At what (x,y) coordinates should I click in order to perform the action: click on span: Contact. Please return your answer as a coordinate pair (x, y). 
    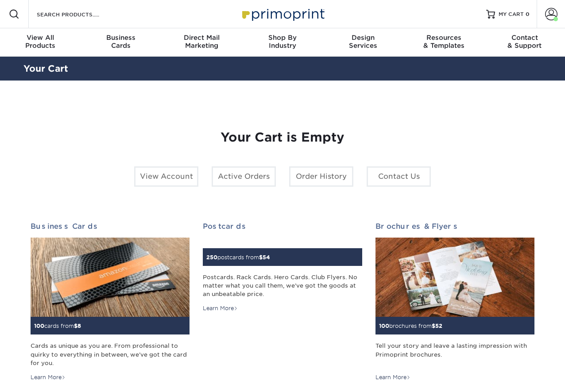
    Looking at the image, I should click on (525, 37).